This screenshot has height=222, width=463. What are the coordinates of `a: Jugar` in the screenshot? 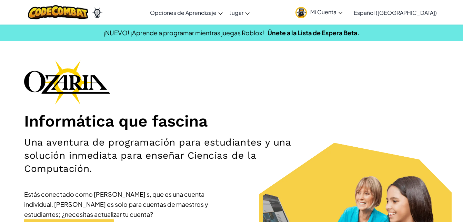 It's located at (240, 12).